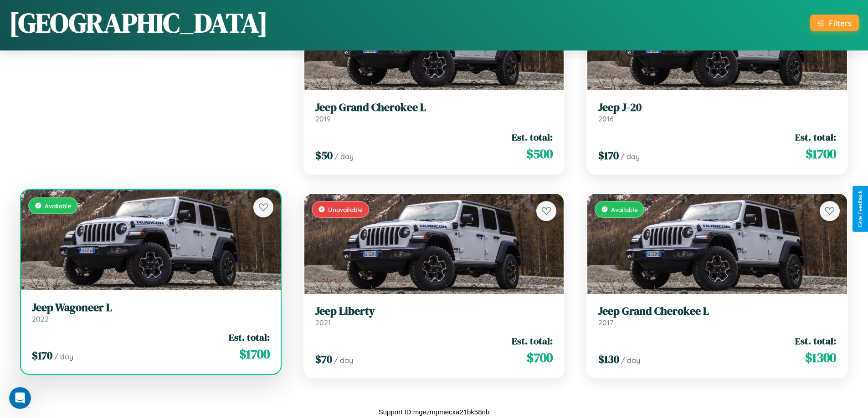 Image resolution: width=868 pixels, height=418 pixels. I want to click on span: $ 700, so click(539, 357).